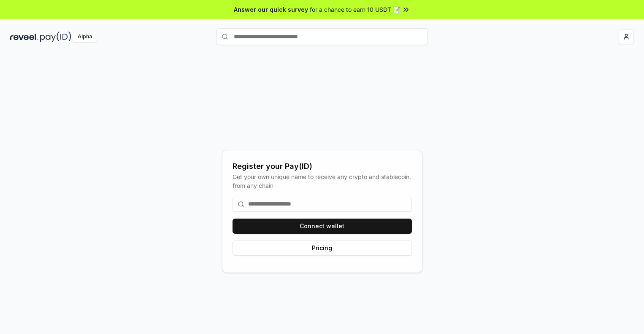 The image size is (644, 334). Describe the element at coordinates (85, 36) in the screenshot. I see `div: Alpha` at that location.